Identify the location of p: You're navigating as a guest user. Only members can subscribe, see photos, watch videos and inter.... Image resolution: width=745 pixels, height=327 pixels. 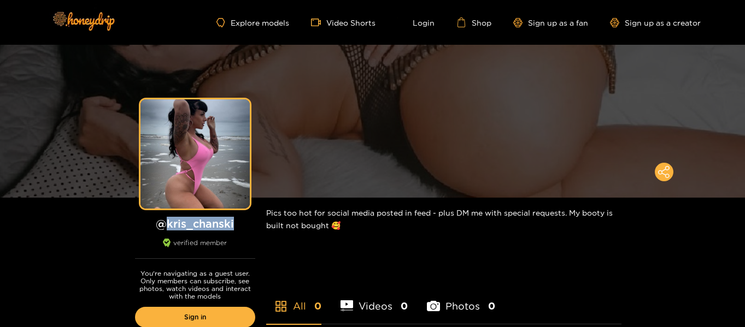
(195, 285).